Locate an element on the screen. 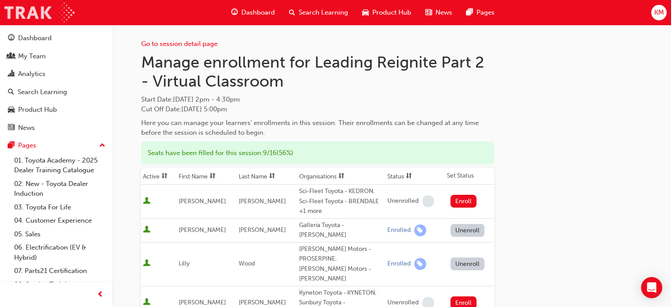  span: prev-icon is located at coordinates (100, 294).